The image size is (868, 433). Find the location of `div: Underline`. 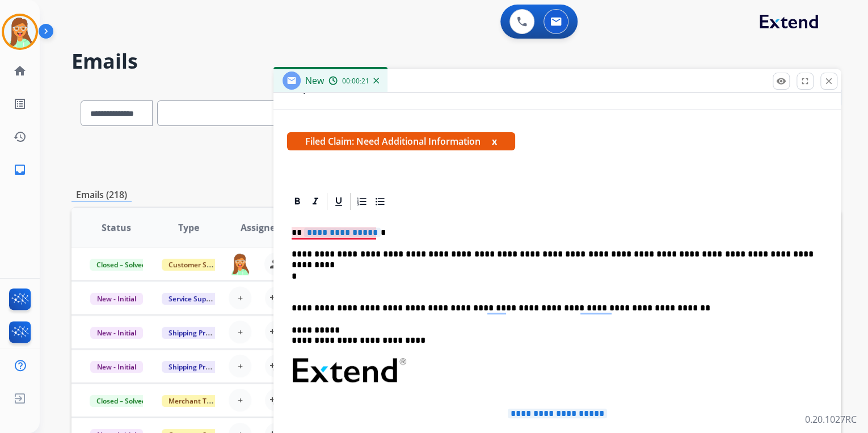

div: Underline is located at coordinates (339, 202).